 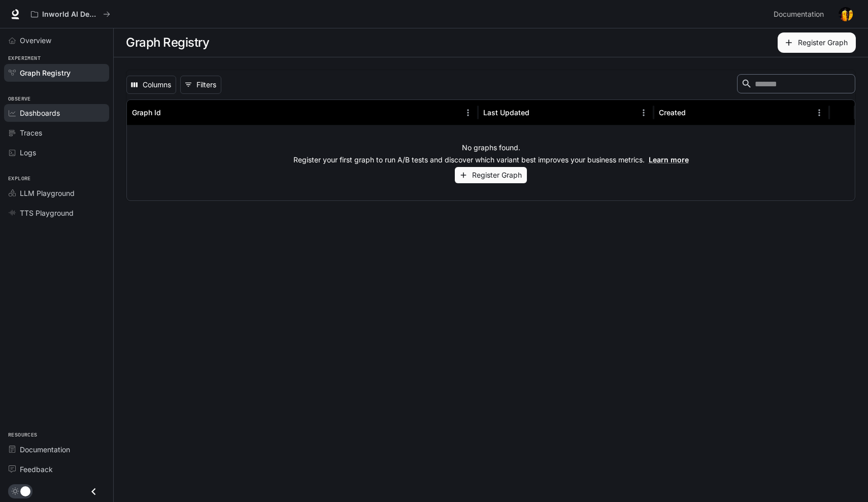 What do you see at coordinates (70, 14) in the screenshot?
I see `p: Inworld AI Demos` at bounding box center [70, 14].